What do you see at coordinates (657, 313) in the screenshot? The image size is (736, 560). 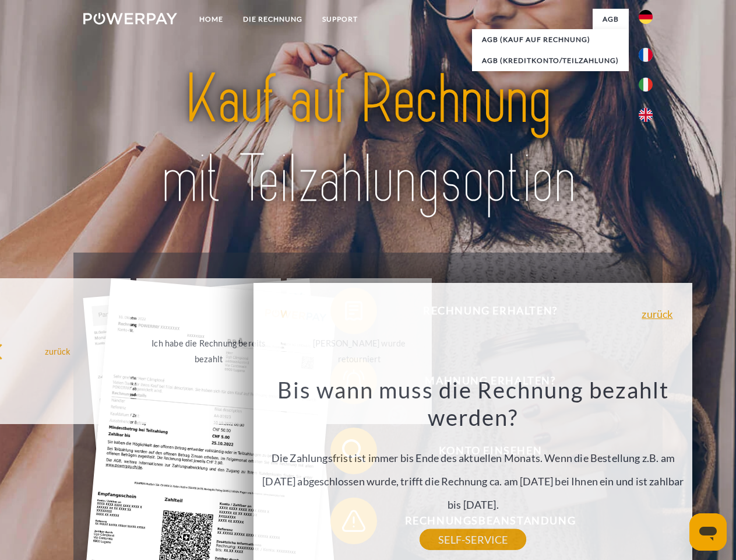 I see `a: zurück` at bounding box center [657, 313].